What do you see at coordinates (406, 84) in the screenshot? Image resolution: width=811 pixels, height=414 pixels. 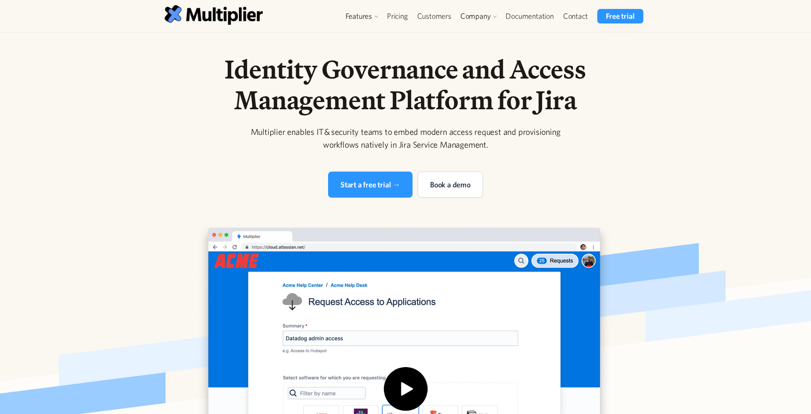 I see `h1: Identity Governance and Access Management Platform for Jira` at bounding box center [406, 84].